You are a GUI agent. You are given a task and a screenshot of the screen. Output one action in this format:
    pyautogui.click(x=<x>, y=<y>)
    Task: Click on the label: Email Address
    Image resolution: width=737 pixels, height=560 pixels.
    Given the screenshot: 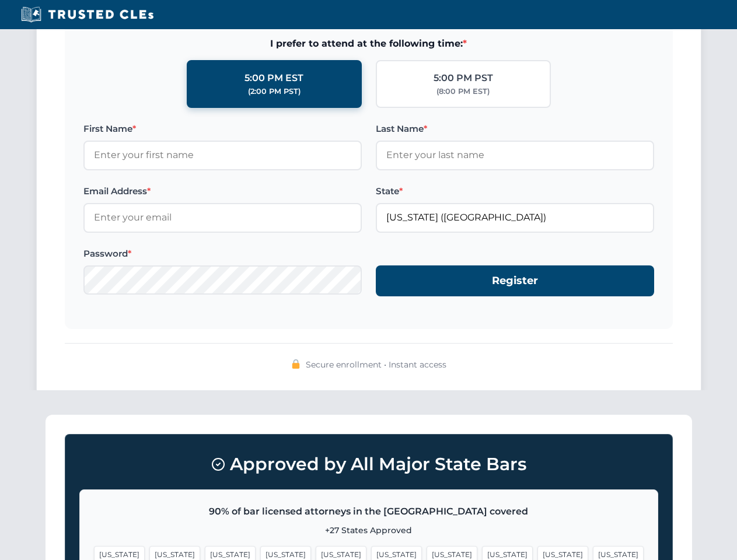 What is the action you would take?
    pyautogui.click(x=222, y=191)
    